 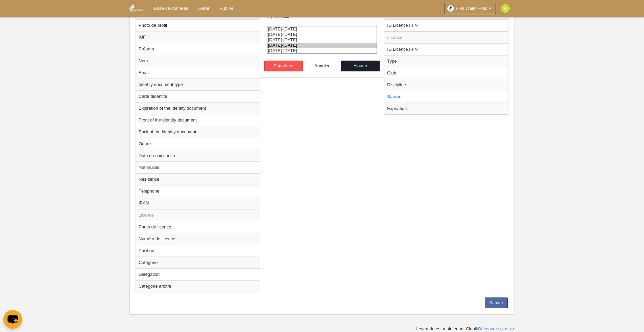 I want to click on td: Expiration of the identity document, so click(x=198, y=108).